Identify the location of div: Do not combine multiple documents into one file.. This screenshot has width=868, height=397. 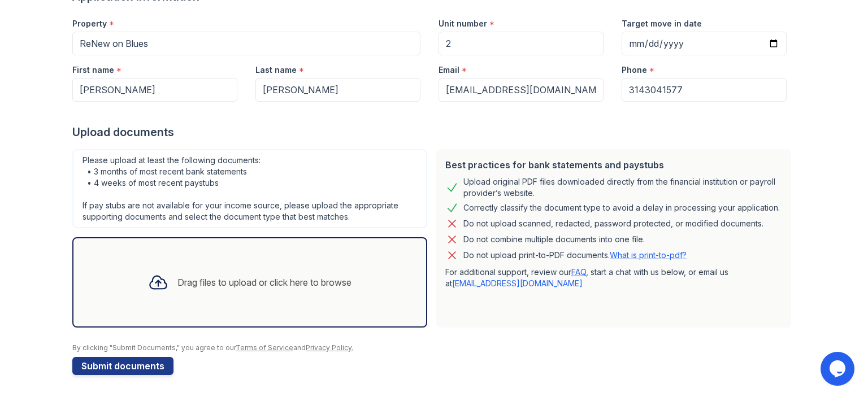
(554, 240).